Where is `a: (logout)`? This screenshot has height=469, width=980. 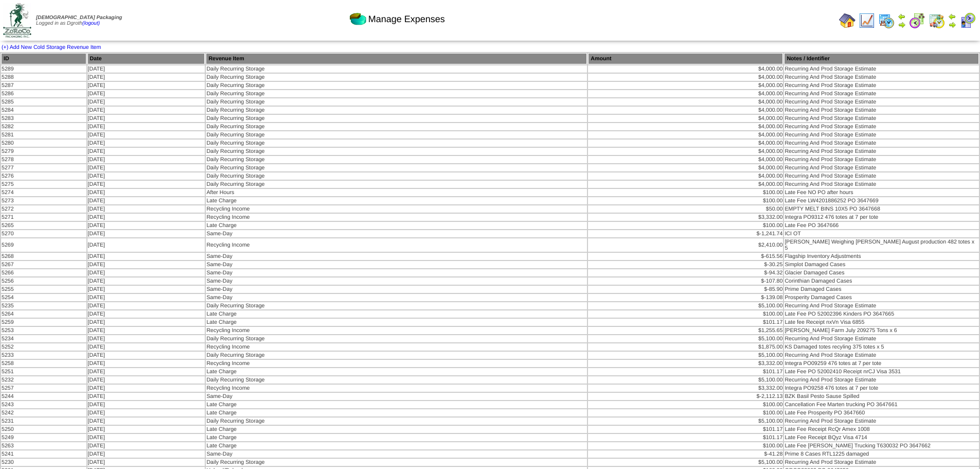
a: (logout) is located at coordinates (91, 23).